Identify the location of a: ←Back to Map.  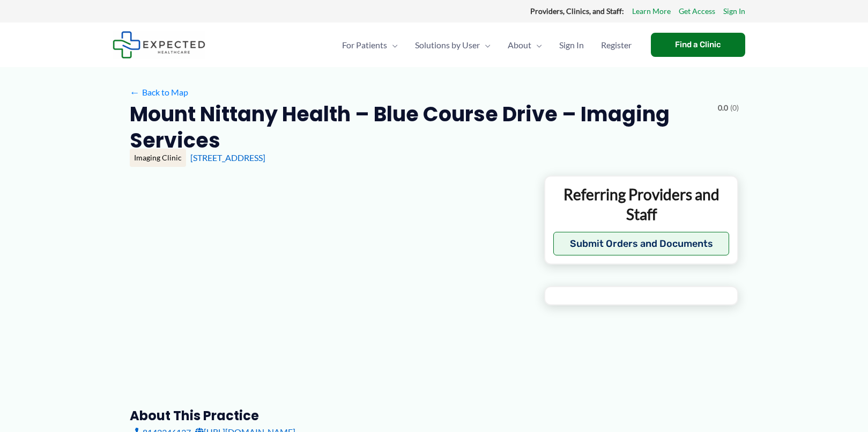
(159, 92).